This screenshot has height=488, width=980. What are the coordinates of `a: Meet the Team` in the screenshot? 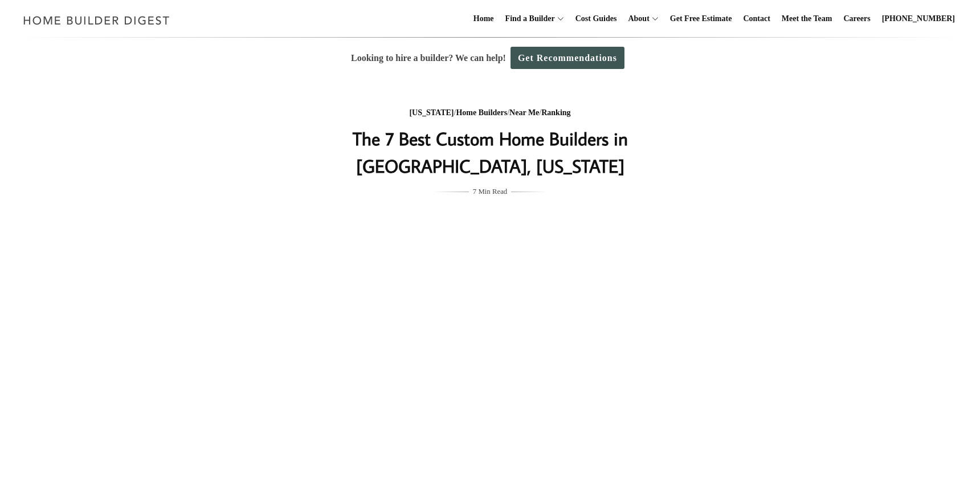 It's located at (807, 19).